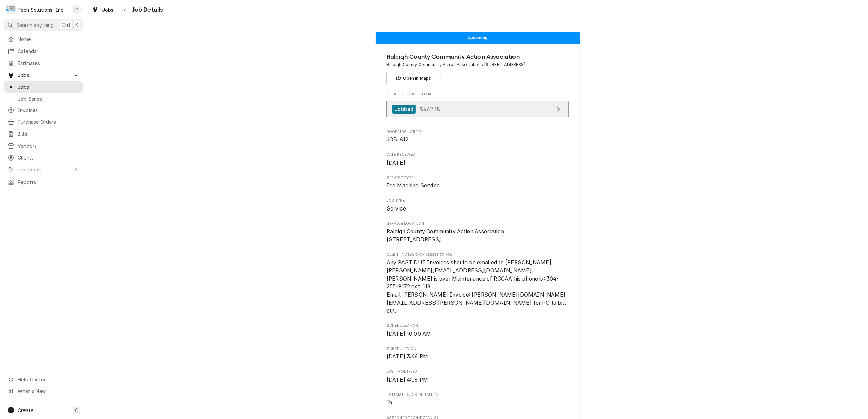  I want to click on span: Job Details, so click(147, 10).